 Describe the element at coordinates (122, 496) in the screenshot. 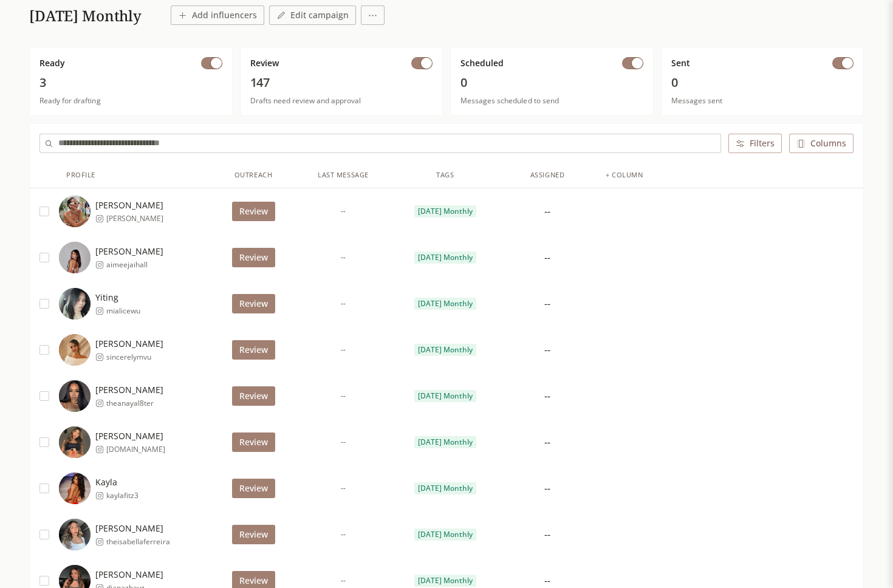

I see `span: kaylafitz3` at that location.